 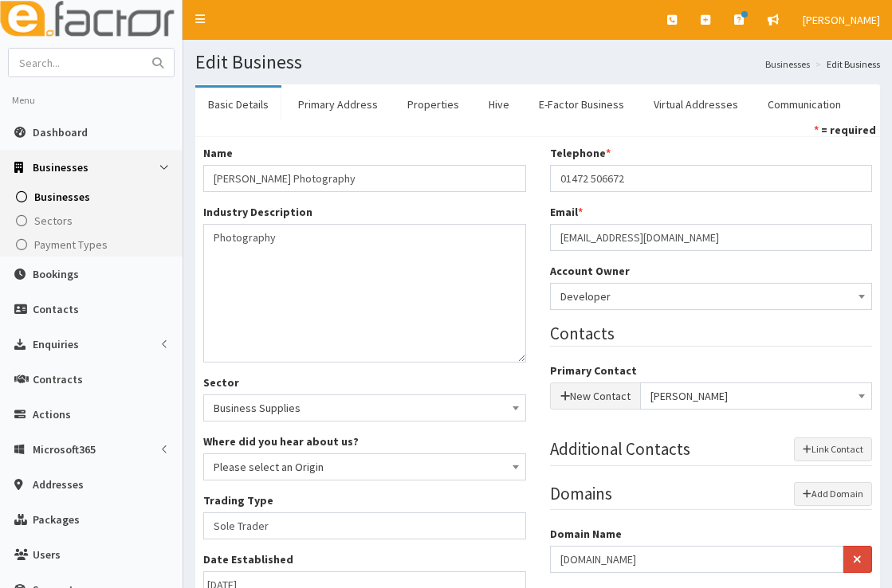 What do you see at coordinates (433, 105) in the screenshot?
I see `a: Properties` at bounding box center [433, 105].